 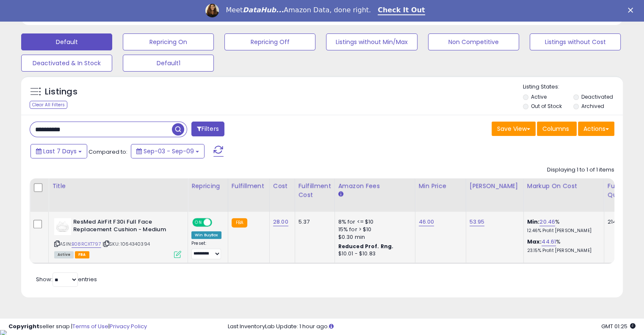 I want to click on span: Last 7 Days, so click(x=60, y=151).